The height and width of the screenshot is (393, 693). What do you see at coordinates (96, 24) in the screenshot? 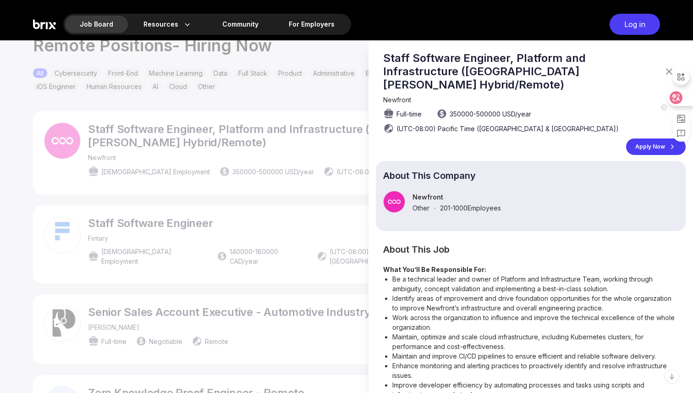
I see `div: Job Board` at bounding box center [96, 24].